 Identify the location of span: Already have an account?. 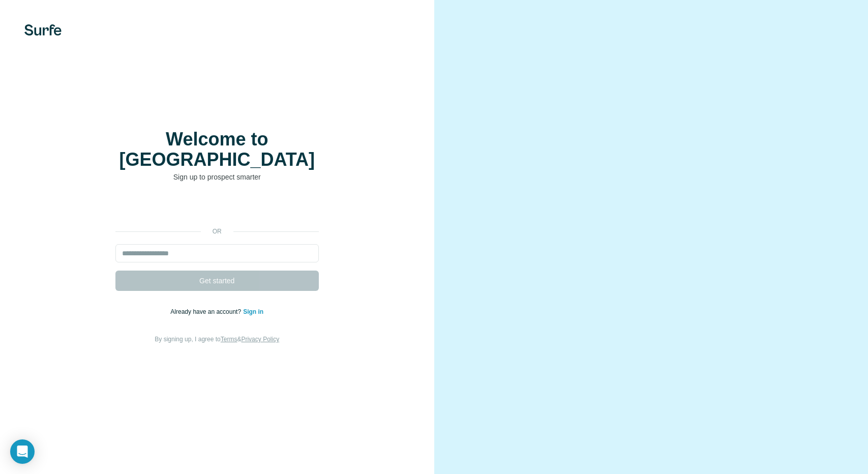
(207, 311).